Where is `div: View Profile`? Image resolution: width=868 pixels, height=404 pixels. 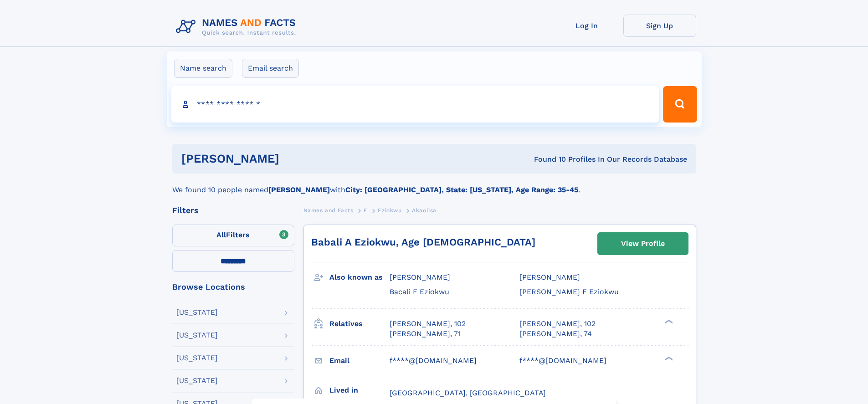 div: View Profile is located at coordinates (643, 244).